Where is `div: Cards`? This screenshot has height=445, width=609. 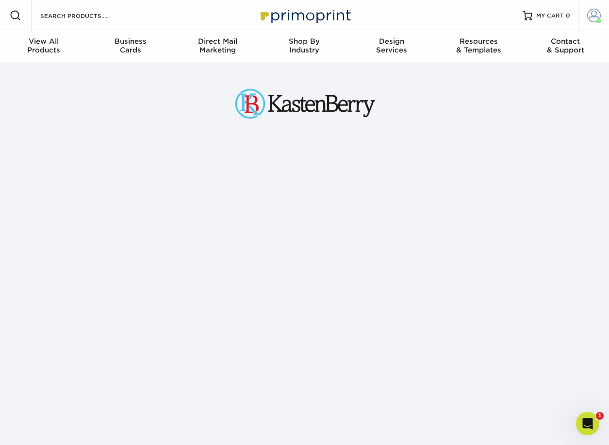
div: Cards is located at coordinates (130, 46).